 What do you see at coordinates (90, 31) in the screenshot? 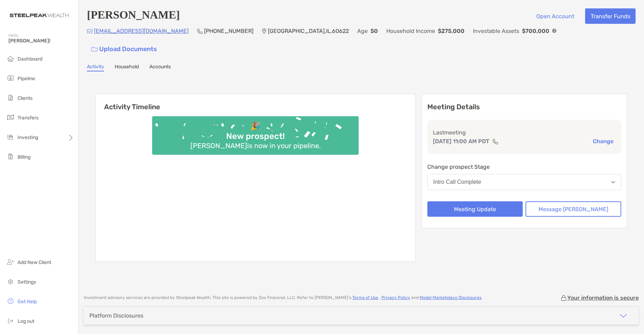
I see `img: Email Icon` at bounding box center [90, 31].